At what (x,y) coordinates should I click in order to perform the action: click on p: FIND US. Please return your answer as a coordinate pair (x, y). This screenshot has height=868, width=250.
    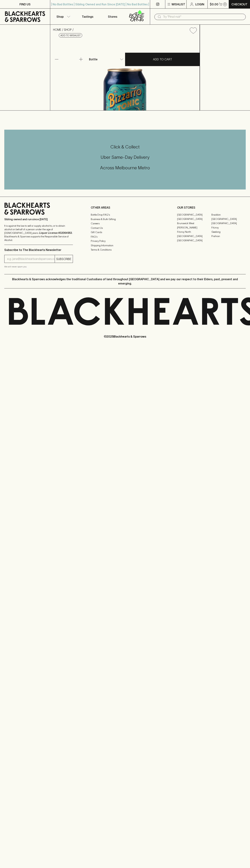
    Looking at the image, I should click on (25, 5).